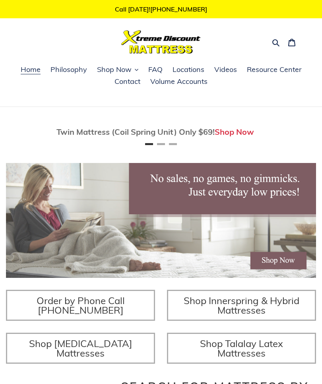 The width and height of the screenshot is (322, 384). What do you see at coordinates (275, 70) in the screenshot?
I see `a: Resource Center` at bounding box center [275, 70].